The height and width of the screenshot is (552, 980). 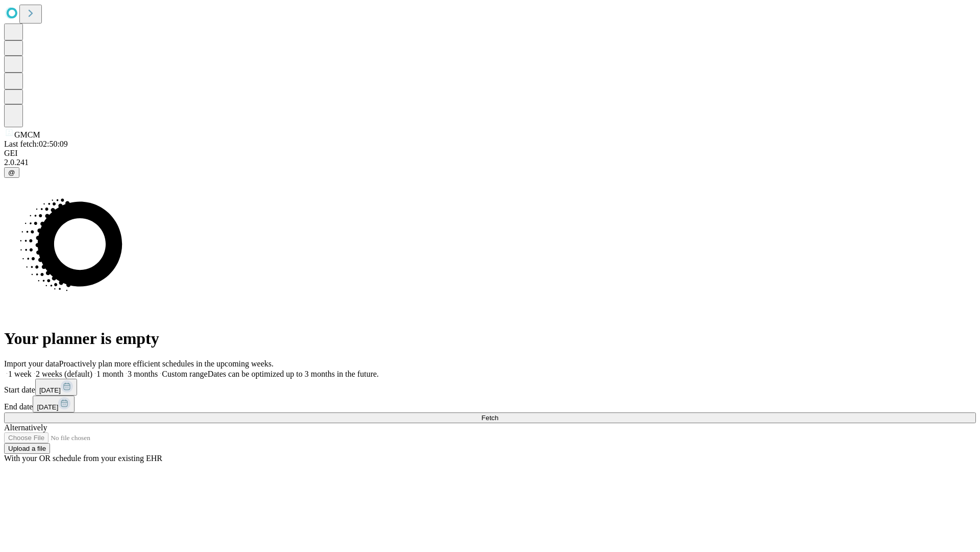 What do you see at coordinates (489, 417) in the screenshot?
I see `span: Fetch` at bounding box center [489, 417].